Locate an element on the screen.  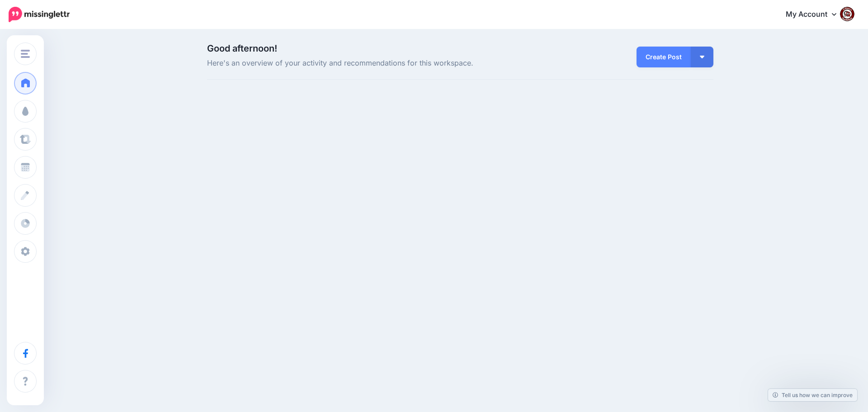
img: Missinglettr is located at coordinates (39, 14).